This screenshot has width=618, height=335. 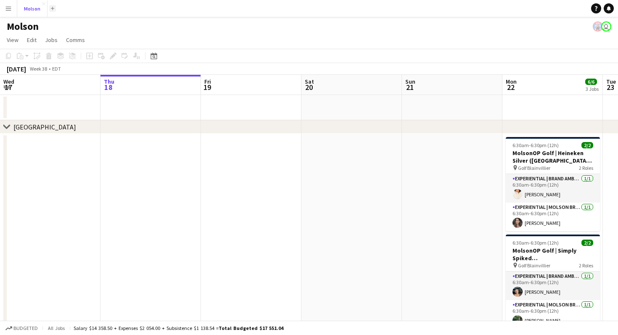 I want to click on span: Fri, so click(x=208, y=82).